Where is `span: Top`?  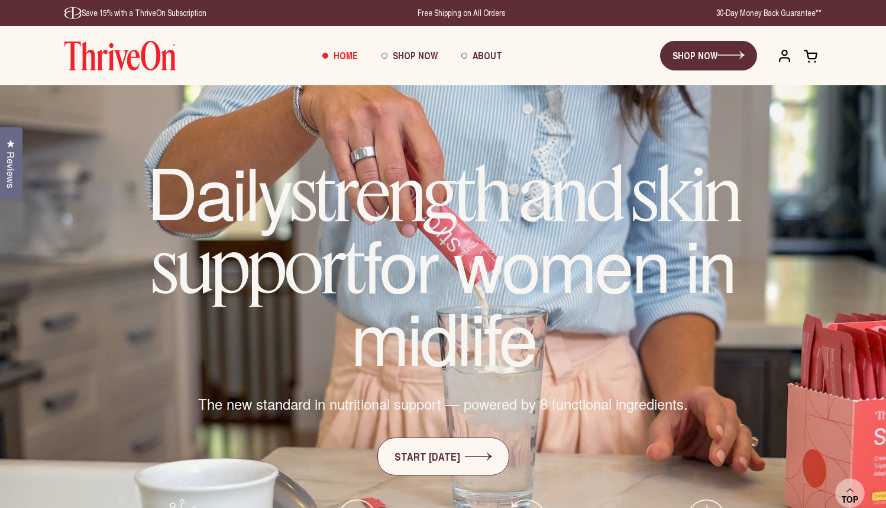 span: Top is located at coordinates (850, 499).